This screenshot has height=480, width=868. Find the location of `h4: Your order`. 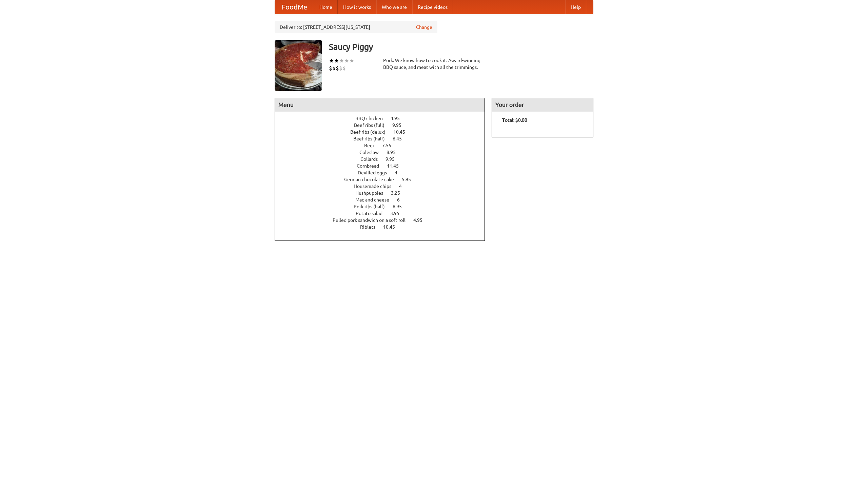

h4: Your order is located at coordinates (543, 105).